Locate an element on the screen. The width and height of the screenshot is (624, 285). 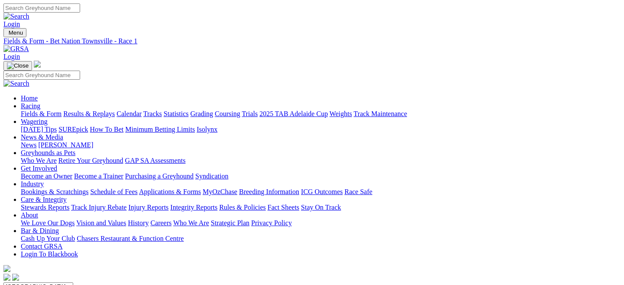
div: Racing is located at coordinates (320, 114).